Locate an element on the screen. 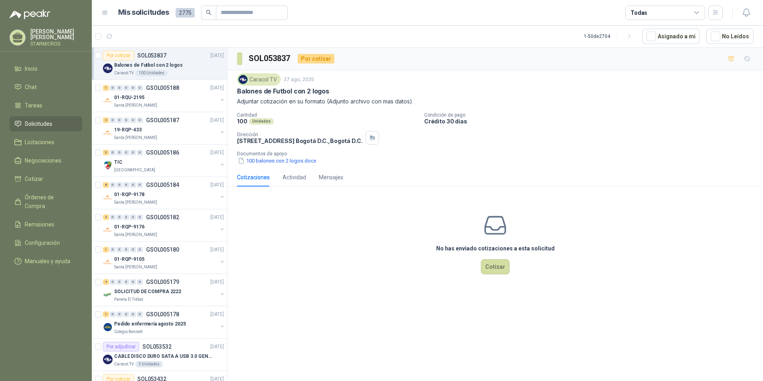 This screenshot has width=763, height=381. button: Cotizar is located at coordinates (495, 267).